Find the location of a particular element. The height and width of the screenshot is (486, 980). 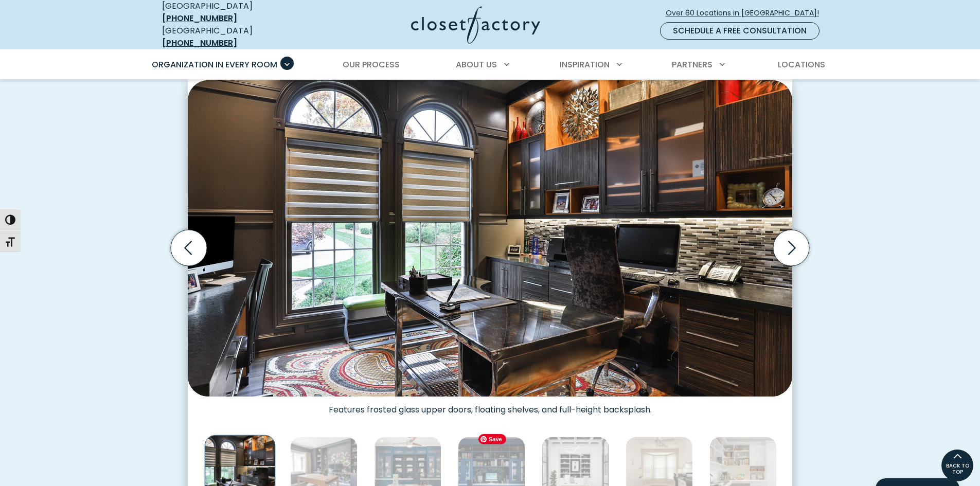

button: Previous slide is located at coordinates (189, 248).